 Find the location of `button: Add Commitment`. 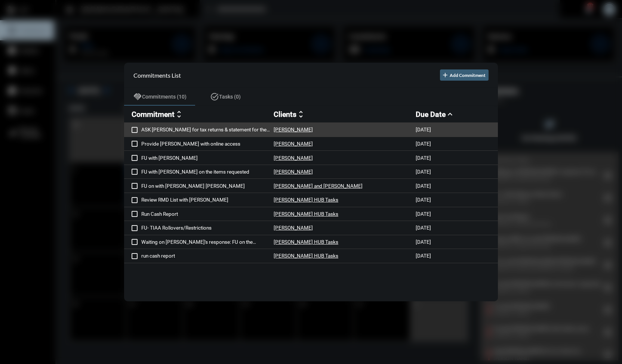

button: Add Commitment is located at coordinates (464, 75).